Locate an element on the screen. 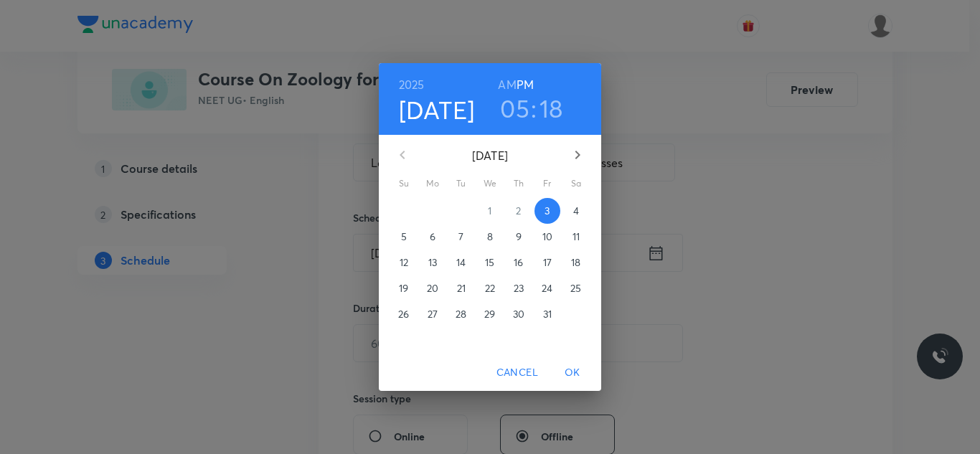  p: 21 is located at coordinates (461, 288).